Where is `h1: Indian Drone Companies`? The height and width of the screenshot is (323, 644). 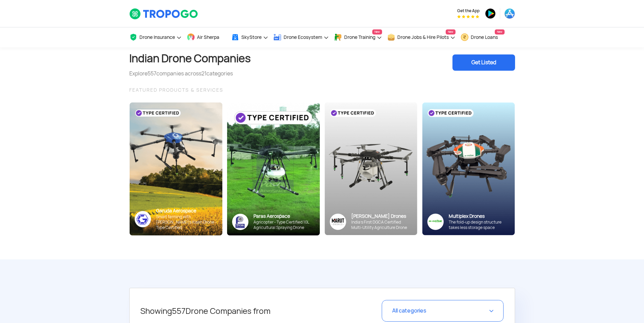
h1: Indian Drone Companies is located at coordinates (190, 59).